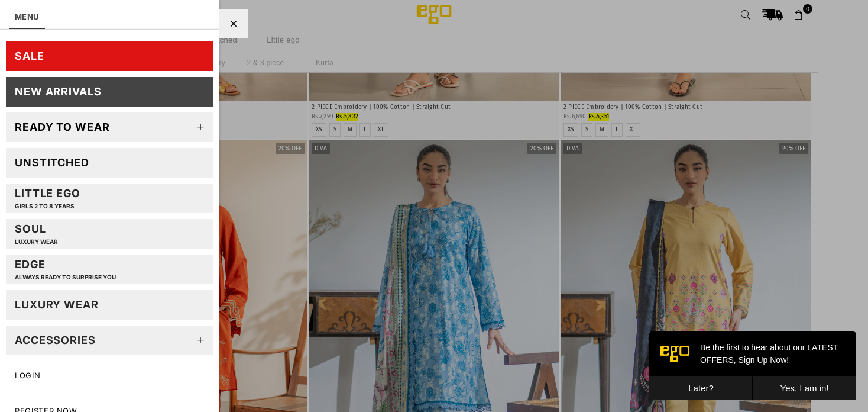 This screenshot has width=868, height=412. I want to click on div: Close Menu, so click(234, 24).